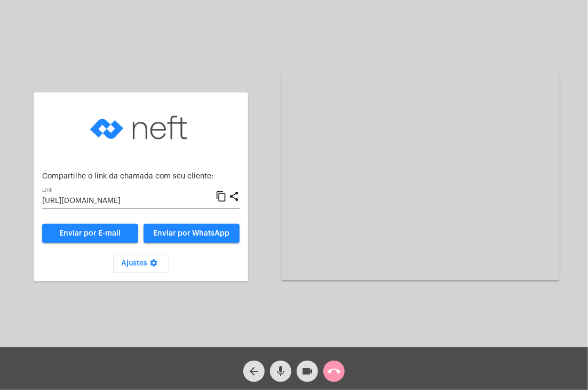 The image size is (588, 390). Describe the element at coordinates (234, 196) in the screenshot. I see `mat-icon: share` at that location.